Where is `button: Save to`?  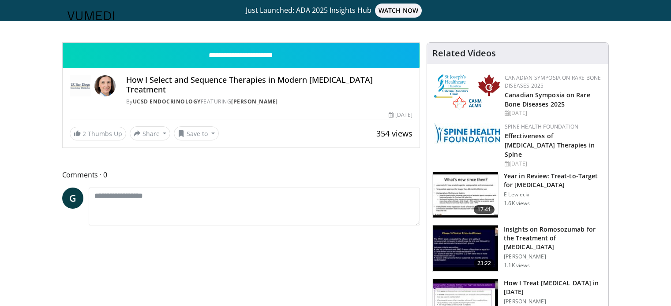 button: Save to is located at coordinates (196, 134).